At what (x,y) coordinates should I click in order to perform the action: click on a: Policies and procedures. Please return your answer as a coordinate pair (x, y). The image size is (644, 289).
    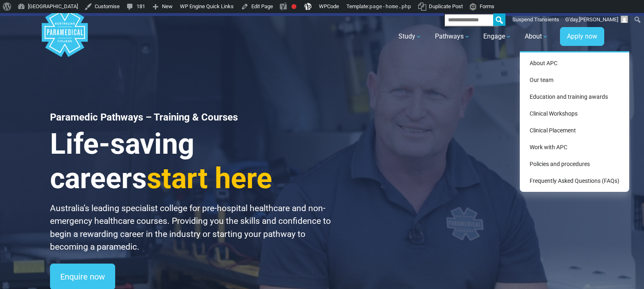
    Looking at the image, I should click on (574, 164).